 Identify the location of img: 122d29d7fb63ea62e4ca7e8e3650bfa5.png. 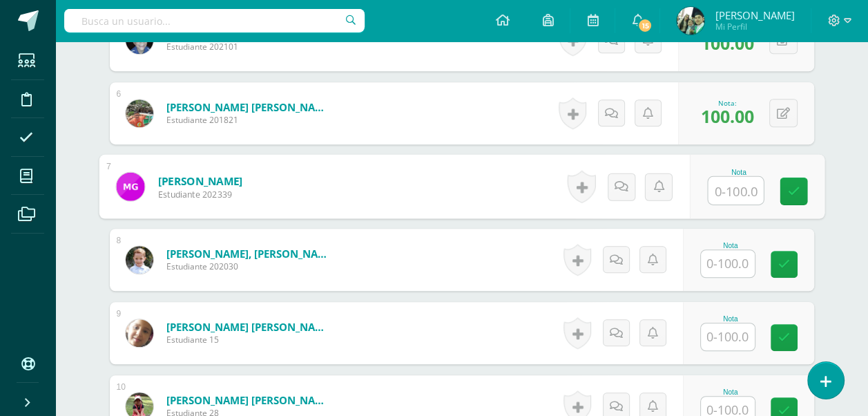
(139, 113).